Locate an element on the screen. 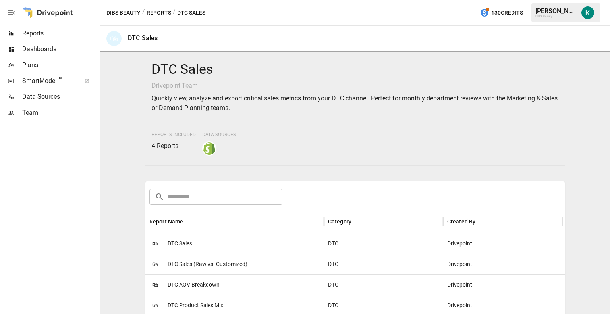  div: Katherine Rose is located at coordinates (588, 13).